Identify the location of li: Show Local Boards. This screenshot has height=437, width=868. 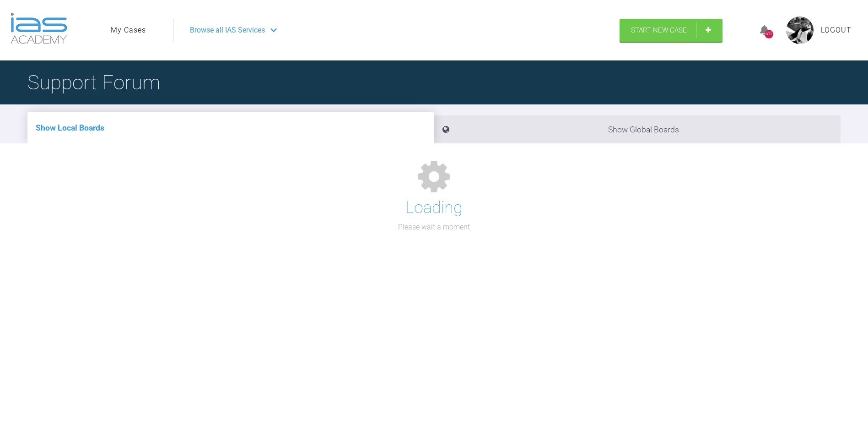
(231, 128).